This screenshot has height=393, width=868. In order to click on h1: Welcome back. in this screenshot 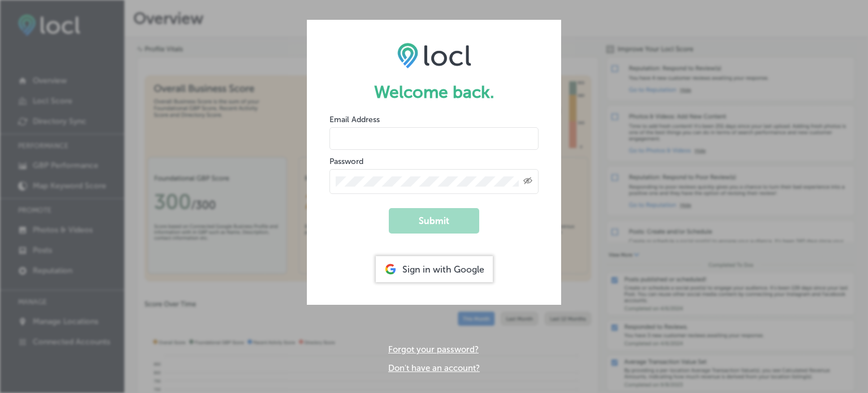, I will do `click(434, 92)`.